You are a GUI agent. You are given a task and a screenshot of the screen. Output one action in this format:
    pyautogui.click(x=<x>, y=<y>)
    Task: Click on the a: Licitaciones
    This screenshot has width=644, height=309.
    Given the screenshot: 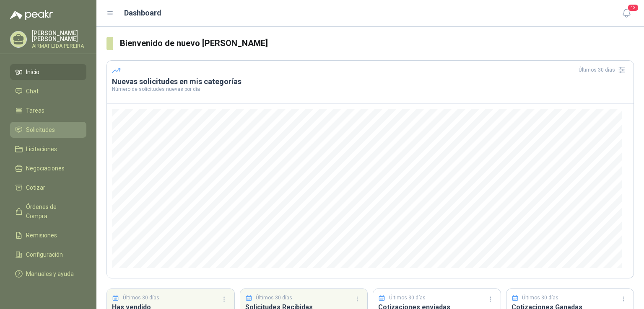 What is the action you would take?
    pyautogui.click(x=48, y=149)
    